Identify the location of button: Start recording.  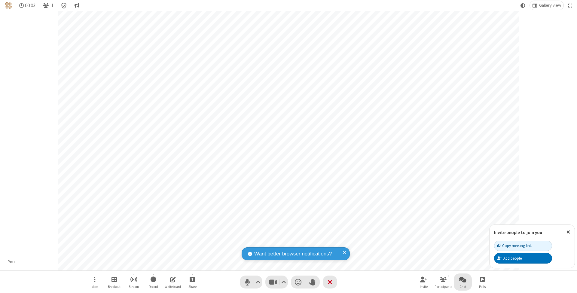
(153, 282).